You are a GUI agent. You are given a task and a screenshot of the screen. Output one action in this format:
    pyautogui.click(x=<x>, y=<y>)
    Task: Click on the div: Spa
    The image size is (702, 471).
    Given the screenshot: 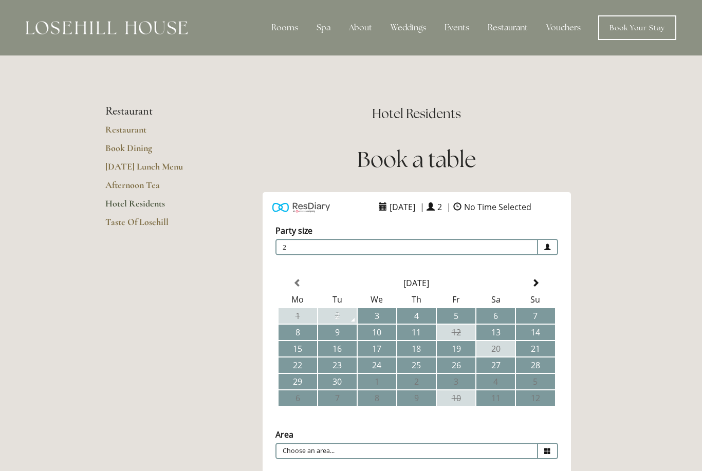 What is the action you would take?
    pyautogui.click(x=323, y=28)
    